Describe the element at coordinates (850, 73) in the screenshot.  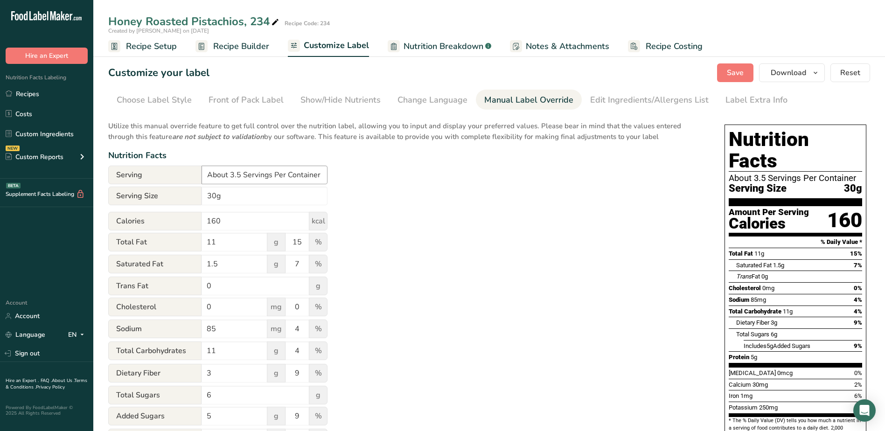
I see `button: Reset` at that location.